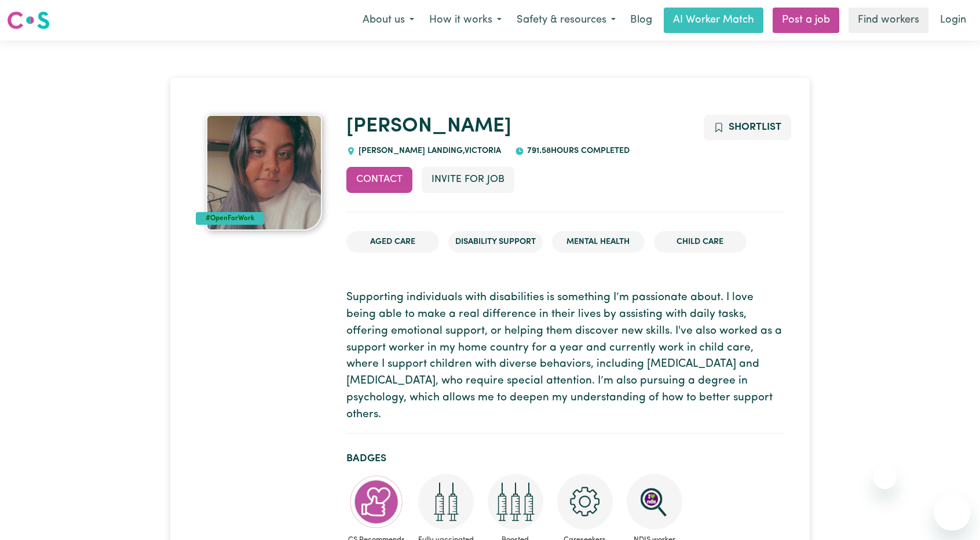 This screenshot has width=980, height=540. What do you see at coordinates (379, 180) in the screenshot?
I see `button: Contact` at bounding box center [379, 180].